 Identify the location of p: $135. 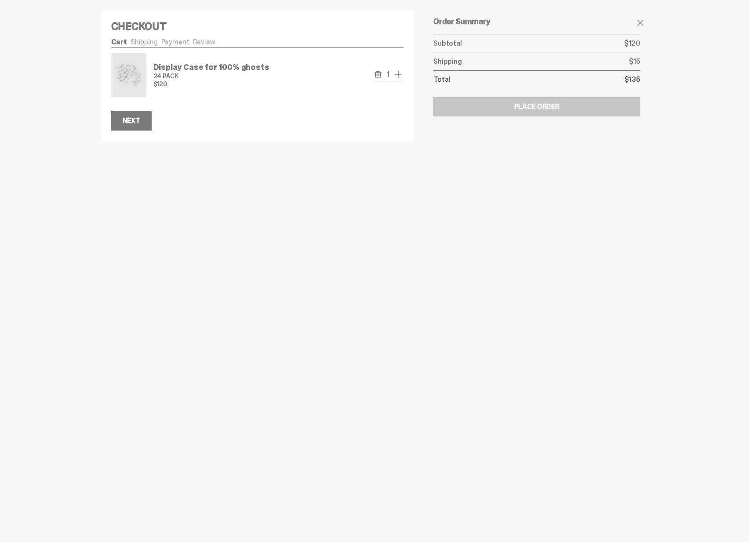
(632, 79).